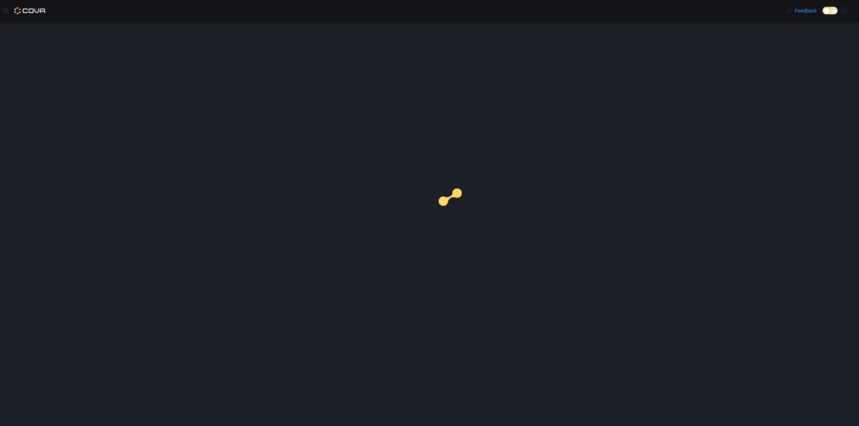  Describe the element at coordinates (456, 210) in the screenshot. I see `img: cova-loader` at that location.